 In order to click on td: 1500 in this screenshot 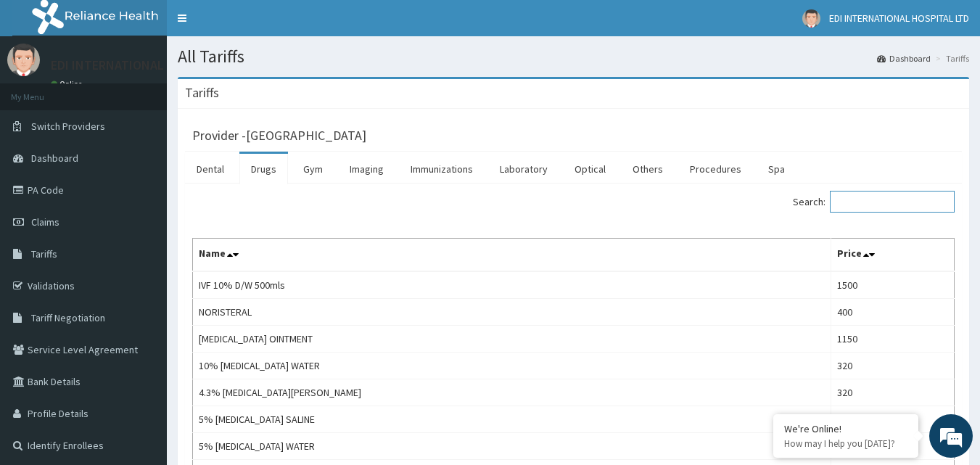, I will do `click(893, 285)`.